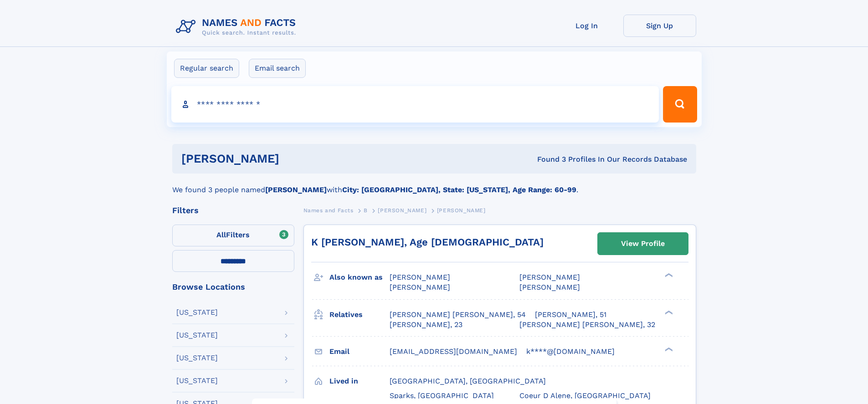 The height and width of the screenshot is (404, 868). What do you see at coordinates (359, 278) in the screenshot?
I see `h3: Also known as` at bounding box center [359, 278].